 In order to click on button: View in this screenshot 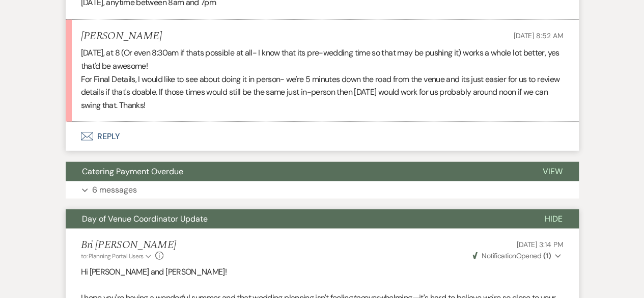, I will do `click(552, 172)`.